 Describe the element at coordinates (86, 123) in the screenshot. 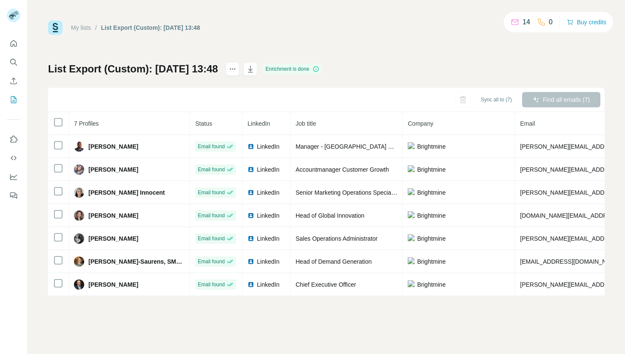

I see `span: 7 Profiles` at that location.